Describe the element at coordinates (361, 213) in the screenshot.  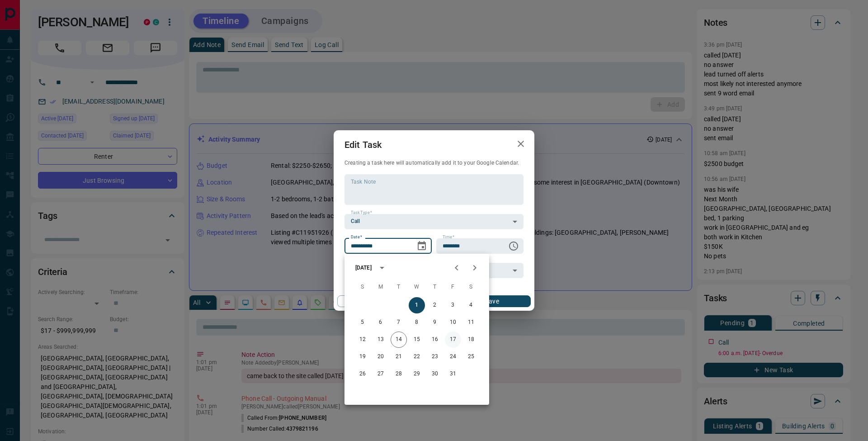
I see `label: Task Type` at that location.